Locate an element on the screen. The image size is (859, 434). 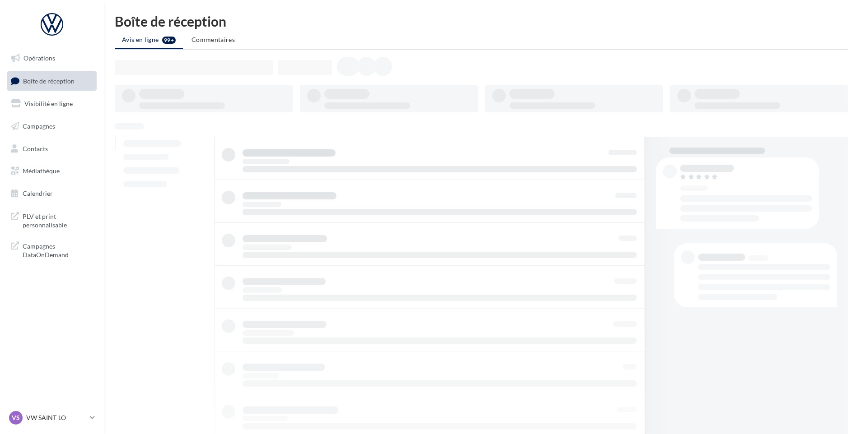
a: Campagnes is located at coordinates (52, 126).